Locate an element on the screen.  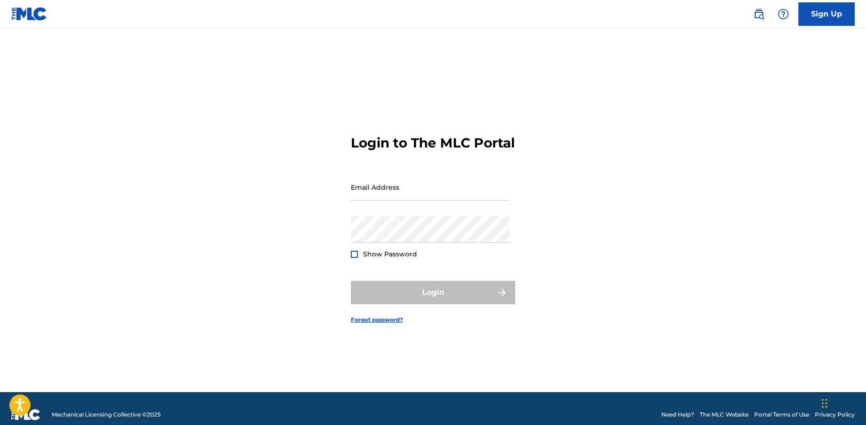
a: Public Search is located at coordinates (759, 14).